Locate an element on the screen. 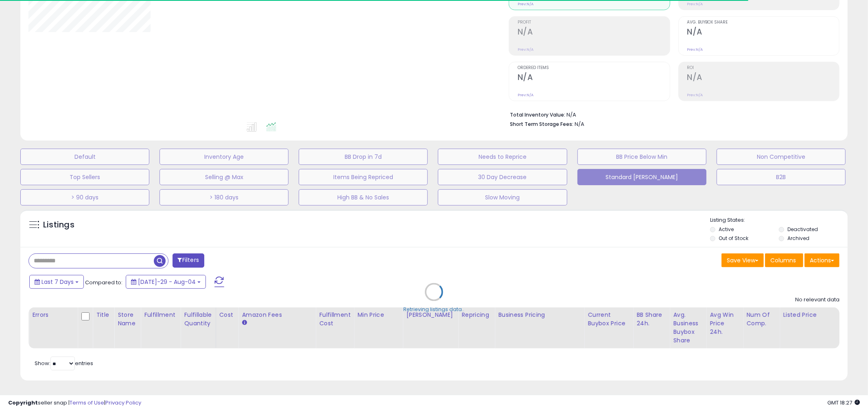 The height and width of the screenshot is (411, 868). button: Selling @ Max is located at coordinates (224, 177).